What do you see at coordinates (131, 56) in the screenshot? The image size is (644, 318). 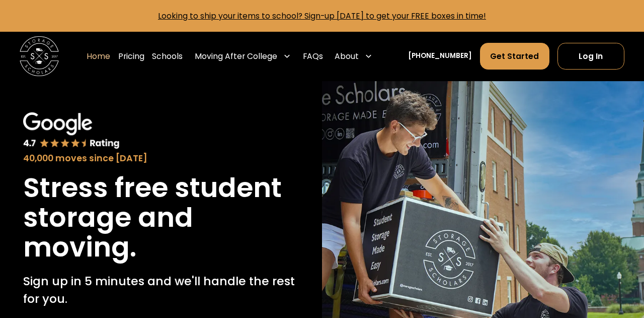 I see `a: Pricing` at bounding box center [131, 56].